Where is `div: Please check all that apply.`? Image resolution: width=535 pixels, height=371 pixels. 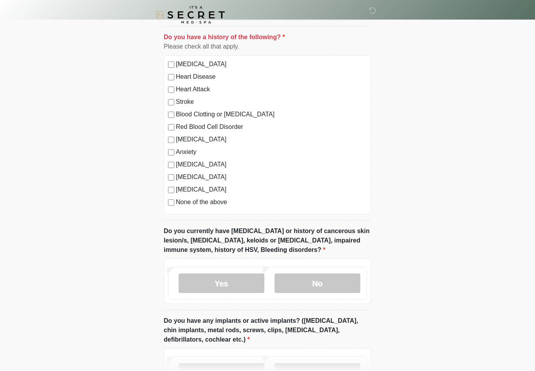 div: Please check all that apply. is located at coordinates (268, 47).